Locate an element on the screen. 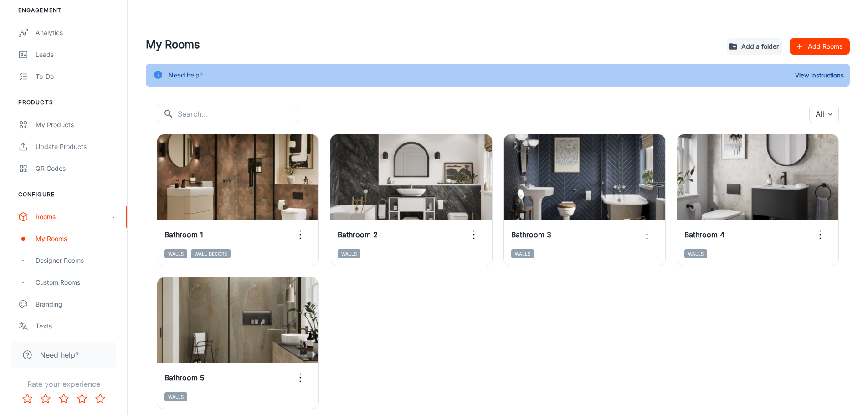  h6: Bathroom 5 is located at coordinates (184, 378).